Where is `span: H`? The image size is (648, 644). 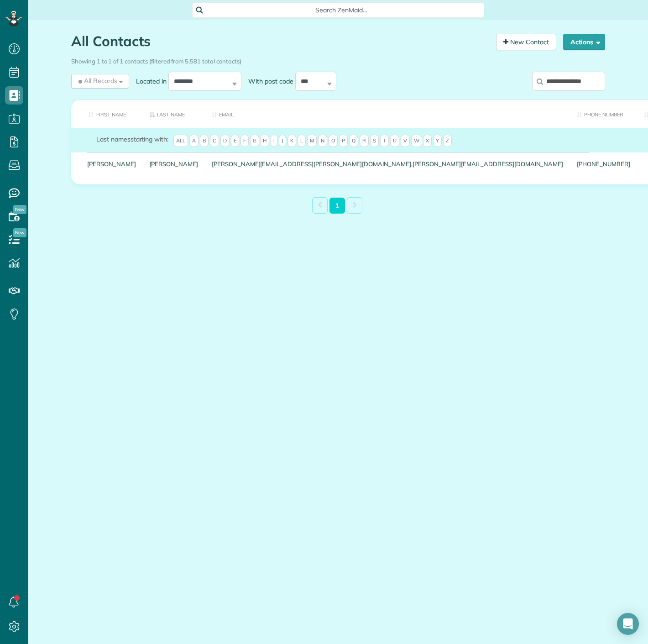
span: H is located at coordinates (265, 141).